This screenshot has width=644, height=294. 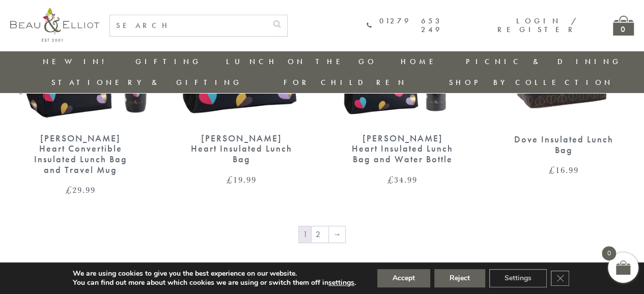 What do you see at coordinates (518, 278) in the screenshot?
I see `button: Settings` at bounding box center [518, 278].